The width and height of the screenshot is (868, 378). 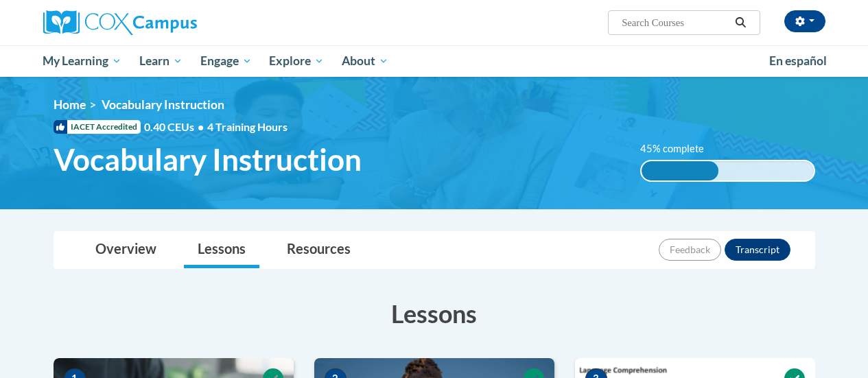 What do you see at coordinates (167, 23) in the screenshot?
I see `a: Cox Campus` at bounding box center [167, 23].